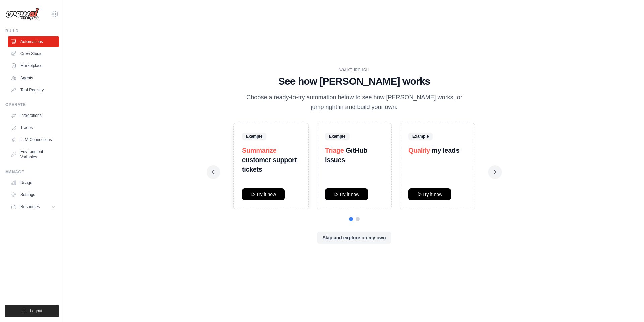 The width and height of the screenshot is (644, 322). What do you see at coordinates (346, 155) in the screenshot?
I see `strong: GitHub issues` at bounding box center [346, 155].